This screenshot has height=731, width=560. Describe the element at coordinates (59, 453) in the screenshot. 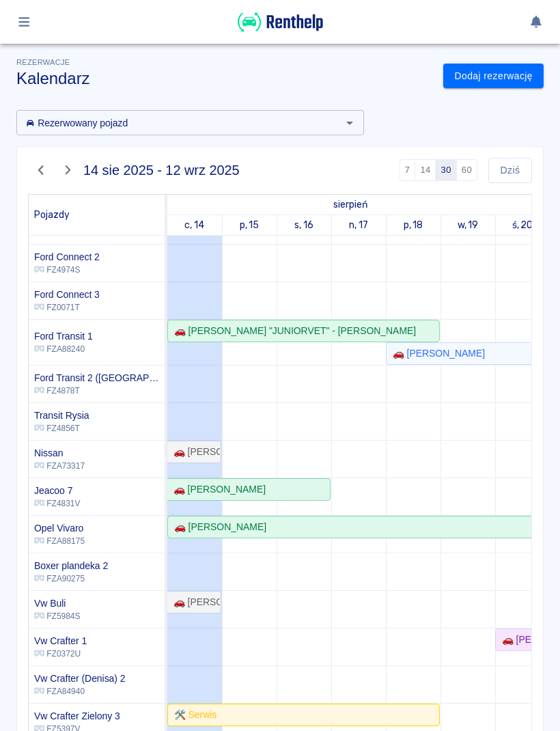

I see `h6: Nissan` at that location.